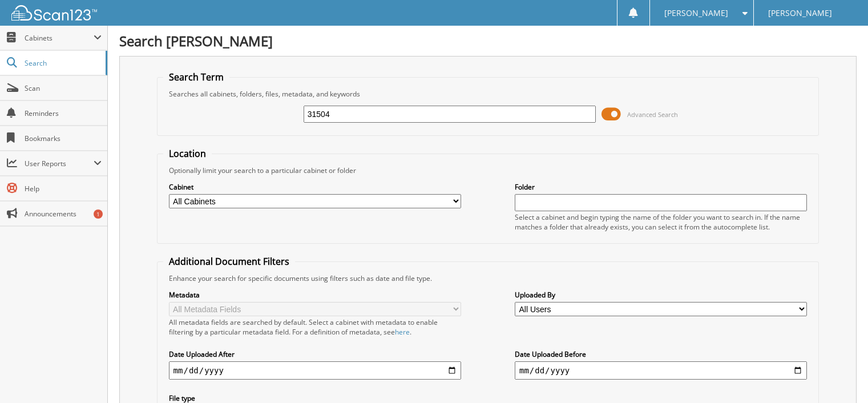 The width and height of the screenshot is (868, 403). Describe the element at coordinates (661, 222) in the screenshot. I see `div: Select a cabinet and begin typing the name of the folder you want to search in. If the name match...` at that location.